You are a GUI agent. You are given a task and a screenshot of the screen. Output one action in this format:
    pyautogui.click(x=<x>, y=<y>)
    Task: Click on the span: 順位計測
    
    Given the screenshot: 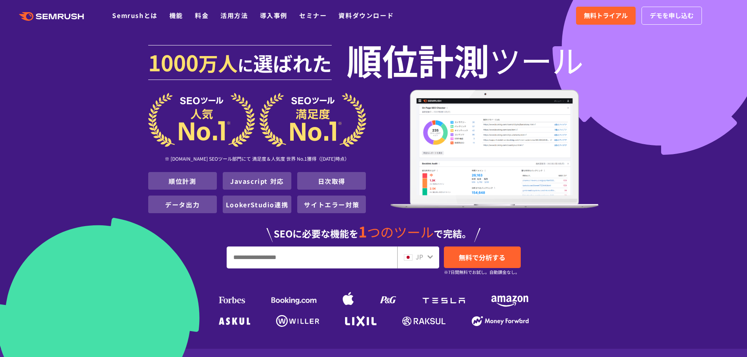 What is the action you would take?
    pyautogui.click(x=418, y=60)
    